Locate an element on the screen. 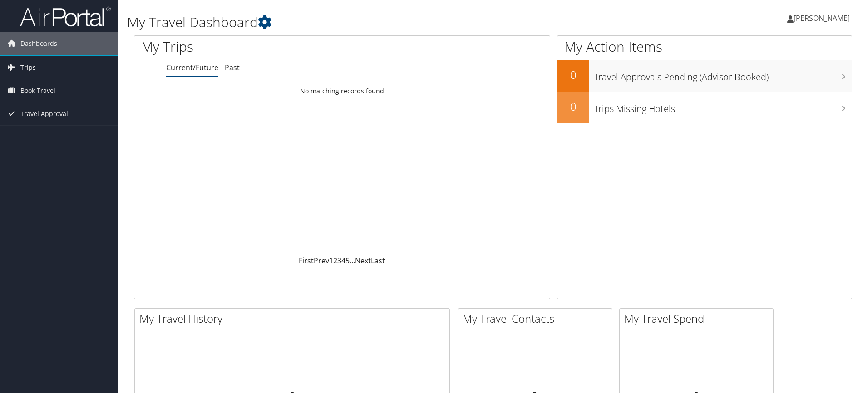 The width and height of the screenshot is (868, 393). h3: Trips Missing Hotels is located at coordinates (723, 107).